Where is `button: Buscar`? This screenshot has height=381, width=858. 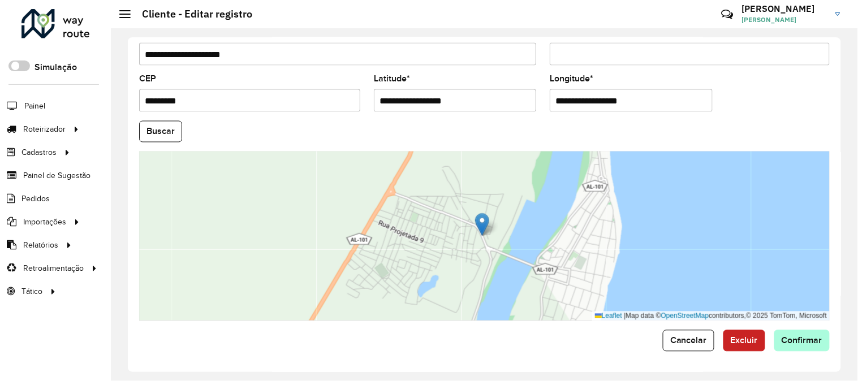 button: Buscar is located at coordinates (161, 132).